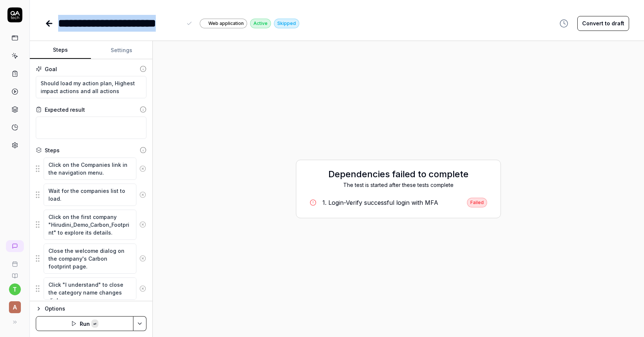  What do you see at coordinates (15, 261) in the screenshot?
I see `a: Book a call with us` at bounding box center [15, 261].